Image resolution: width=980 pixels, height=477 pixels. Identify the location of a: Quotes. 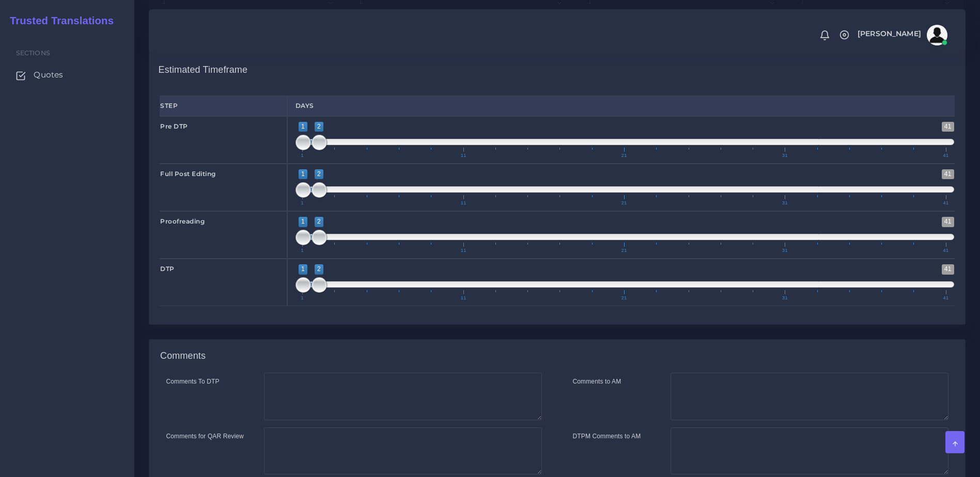
(67, 75).